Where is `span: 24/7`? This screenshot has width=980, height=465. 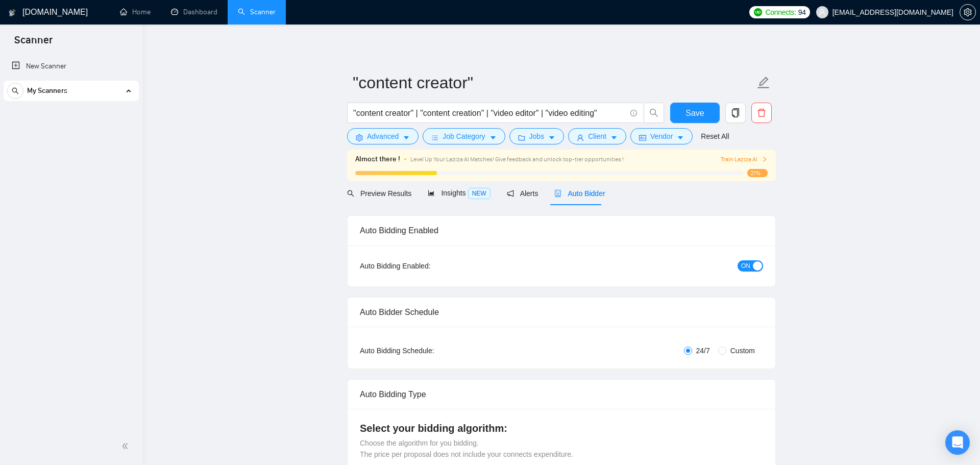
span: 24/7 is located at coordinates (703, 351).